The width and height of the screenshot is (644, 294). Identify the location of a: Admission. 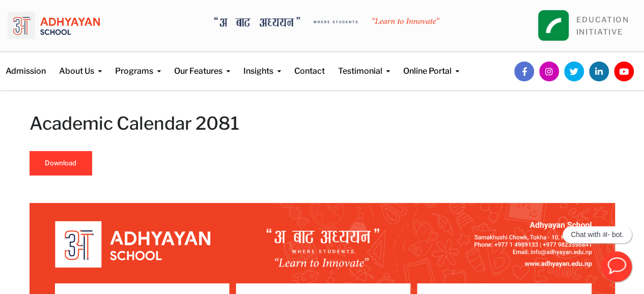
(25, 65).